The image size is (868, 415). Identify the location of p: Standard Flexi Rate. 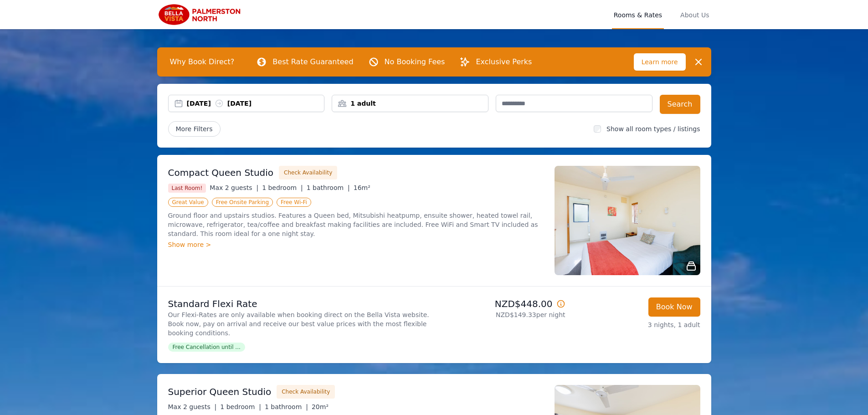
(299, 304).